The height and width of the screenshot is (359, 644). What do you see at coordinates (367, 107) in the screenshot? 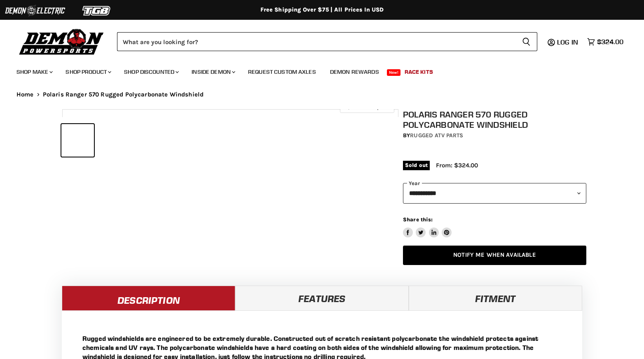
I see `span: Click to expand` at bounding box center [367, 107].